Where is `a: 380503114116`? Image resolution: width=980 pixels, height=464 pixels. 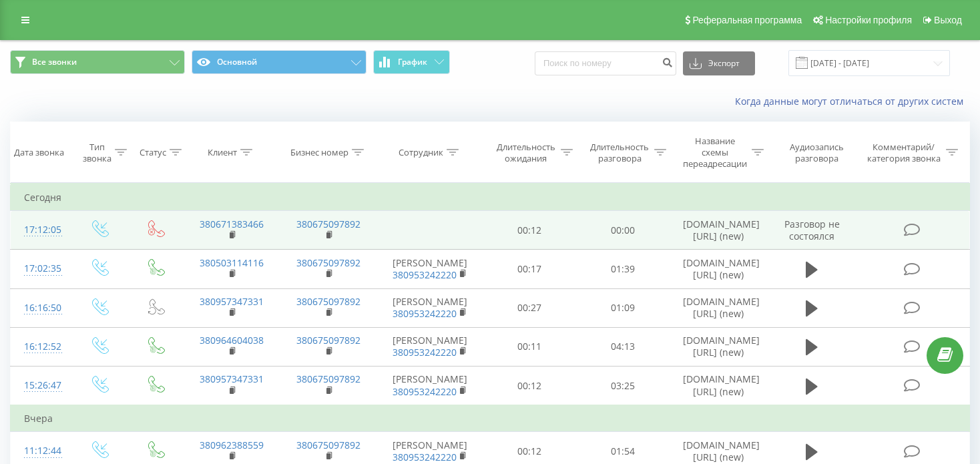
a: 380503114116 is located at coordinates (231, 262).